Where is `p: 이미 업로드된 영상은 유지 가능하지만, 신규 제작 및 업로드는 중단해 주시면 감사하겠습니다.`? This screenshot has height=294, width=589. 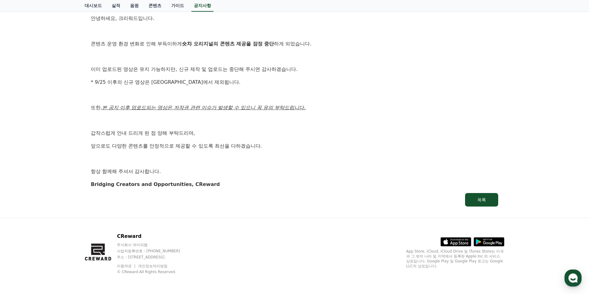
p: 이미 업로드된 영상은 유지 가능하지만, 신규 제작 및 업로드는 중단해 주시면 감사하겠습니다. is located at coordinates (295, 69).